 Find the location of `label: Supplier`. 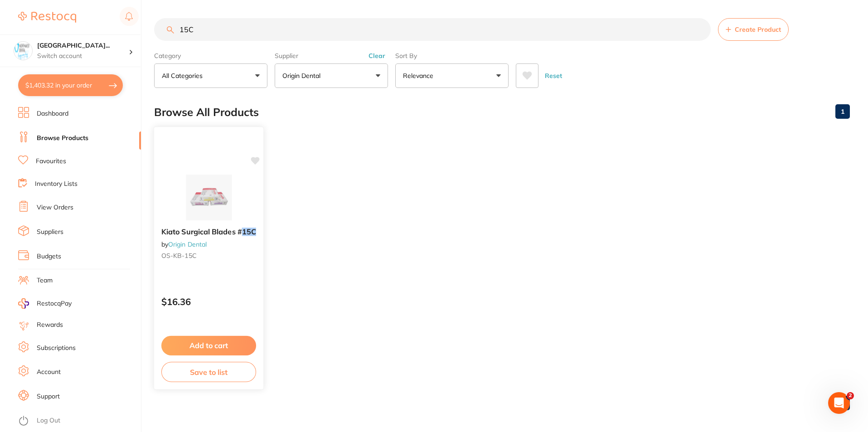

label: Supplier is located at coordinates (331, 55).